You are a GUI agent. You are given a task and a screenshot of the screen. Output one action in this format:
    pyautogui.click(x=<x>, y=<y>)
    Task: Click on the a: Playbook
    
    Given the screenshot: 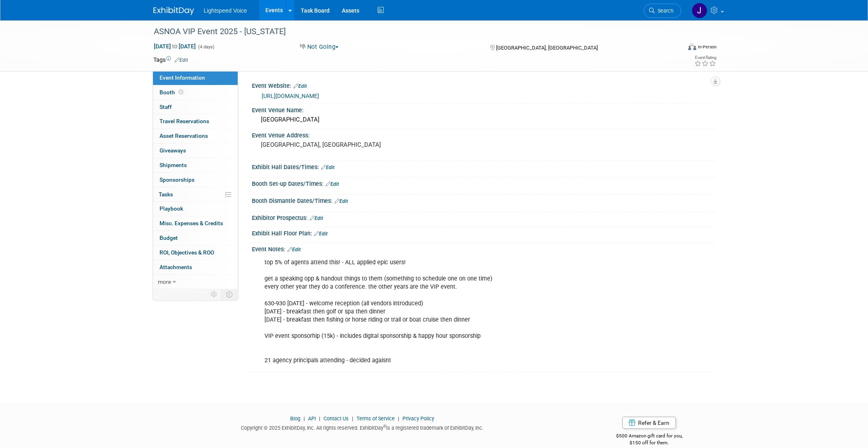 What is the action you would take?
    pyautogui.click(x=195, y=209)
    